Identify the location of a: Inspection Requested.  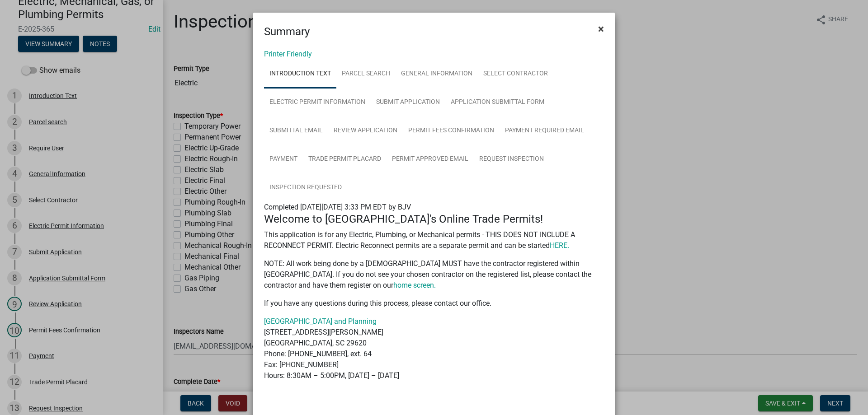
(306, 188).